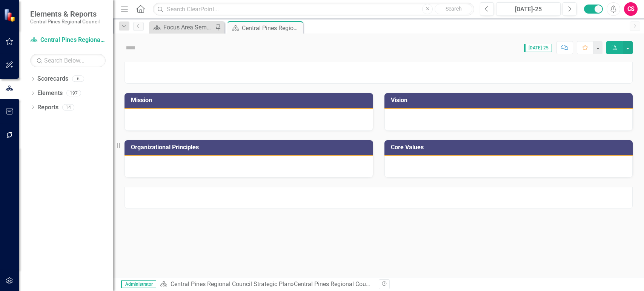  I want to click on button: CS, so click(630, 9).